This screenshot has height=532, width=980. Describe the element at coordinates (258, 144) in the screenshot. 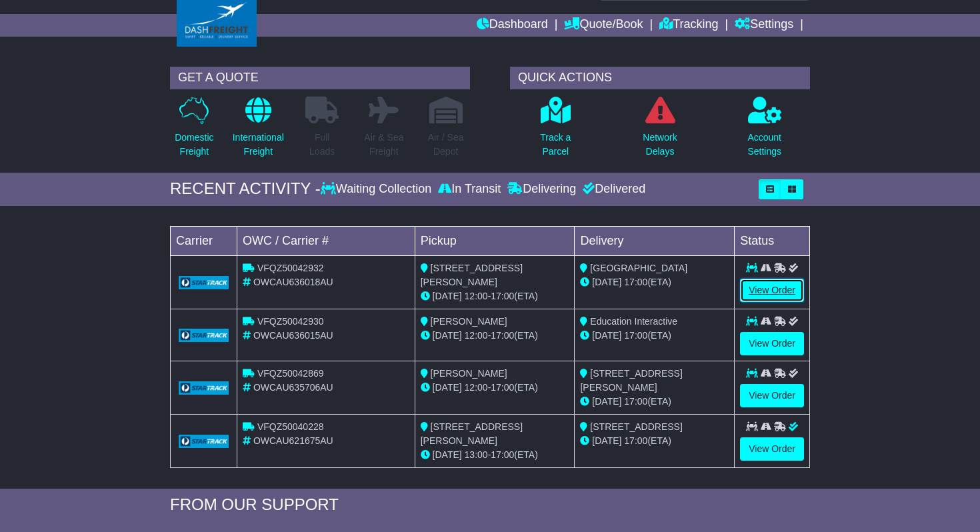

I see `p: International Freight` at that location.